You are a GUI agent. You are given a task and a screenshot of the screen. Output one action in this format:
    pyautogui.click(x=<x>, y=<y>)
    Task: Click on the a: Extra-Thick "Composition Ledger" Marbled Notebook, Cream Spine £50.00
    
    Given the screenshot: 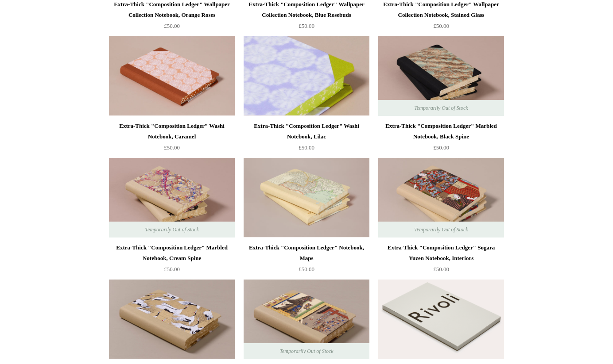 What is the action you would take?
    pyautogui.click(x=172, y=260)
    